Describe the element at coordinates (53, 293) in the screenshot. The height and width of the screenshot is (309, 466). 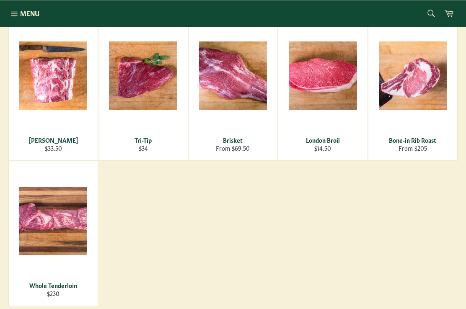
I see `div: $230` at that location.